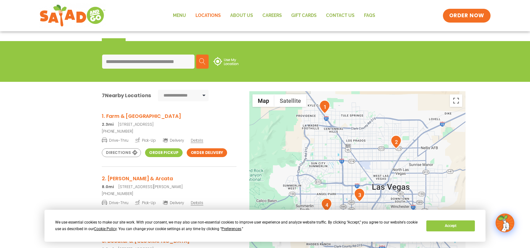  Describe the element at coordinates (226, 61) in the screenshot. I see `img: use-location.svg` at that location.